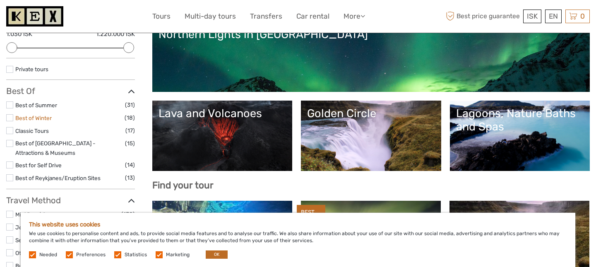 This screenshot has height=267, width=596. Describe the element at coordinates (115, 34) in the screenshot. I see `label: 1.220.000 ISK` at that location.